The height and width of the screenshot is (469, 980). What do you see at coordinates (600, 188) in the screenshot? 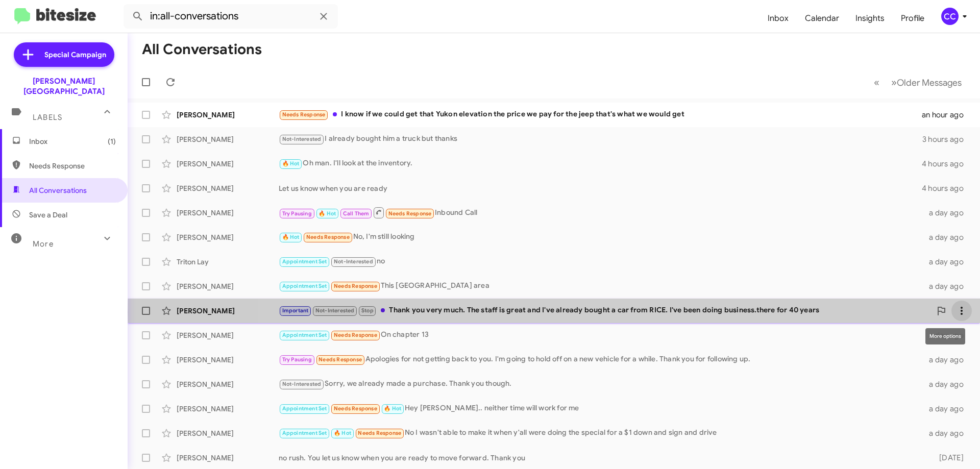
I see `div: Let us know when you are ready` at bounding box center [600, 188].